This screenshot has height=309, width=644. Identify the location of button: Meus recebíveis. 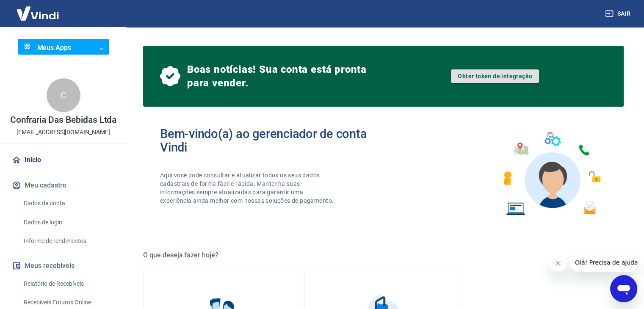
(63, 266).